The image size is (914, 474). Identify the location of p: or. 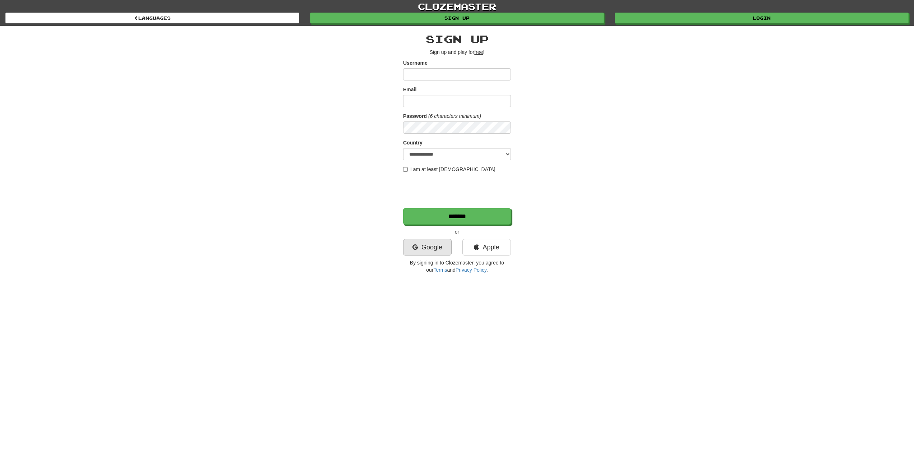
(457, 232).